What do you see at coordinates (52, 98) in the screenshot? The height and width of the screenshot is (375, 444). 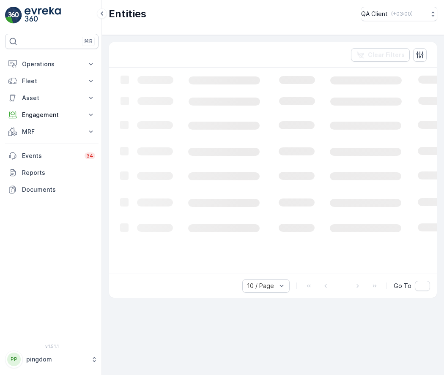 I see `p: Asset` at bounding box center [52, 98].